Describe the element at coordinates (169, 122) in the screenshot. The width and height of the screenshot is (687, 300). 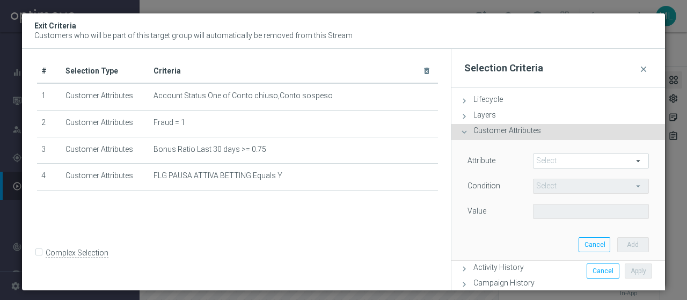
I see `span: Fraud = 1` at that location.